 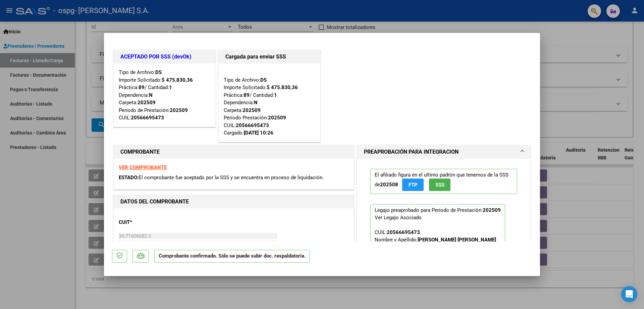 I want to click on button: SSS, so click(x=440, y=185).